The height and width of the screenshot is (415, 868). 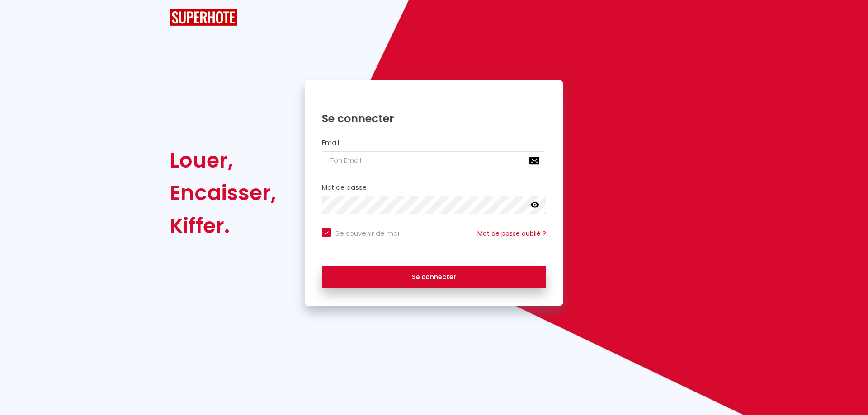 I want to click on h2: Mot de passe, so click(x=434, y=188).